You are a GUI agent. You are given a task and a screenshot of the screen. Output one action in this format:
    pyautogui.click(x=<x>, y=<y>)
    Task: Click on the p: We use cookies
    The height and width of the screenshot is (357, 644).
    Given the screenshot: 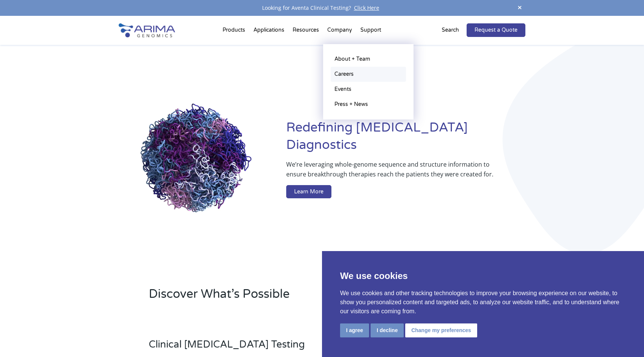 What is the action you would take?
    pyautogui.click(x=483, y=276)
    